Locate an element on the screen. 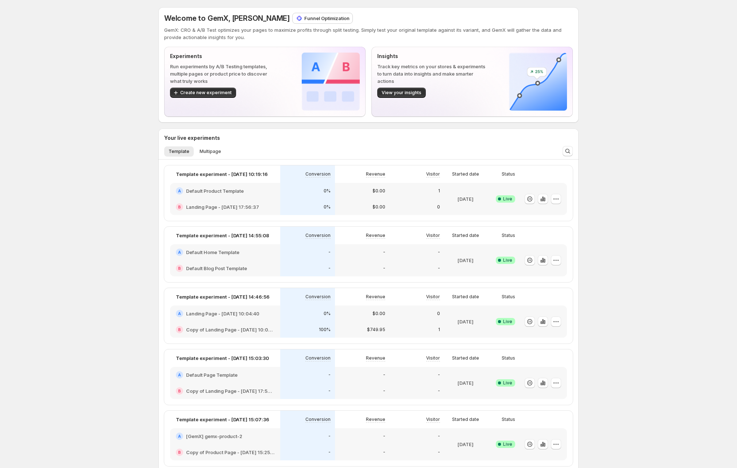  button: View your insights is located at coordinates (401, 93).